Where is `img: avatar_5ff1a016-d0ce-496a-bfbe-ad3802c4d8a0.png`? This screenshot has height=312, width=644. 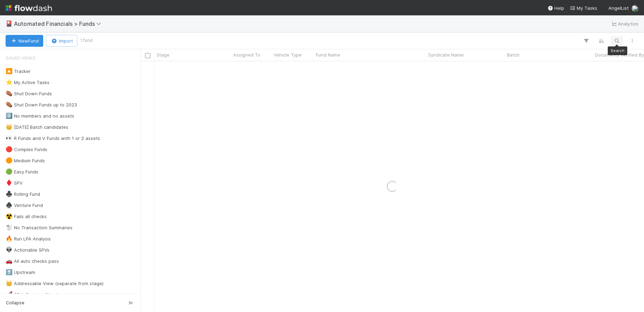 img: avatar_5ff1a016-d0ce-496a-bfbe-ad3802c4d8a0.png is located at coordinates (635, 9).